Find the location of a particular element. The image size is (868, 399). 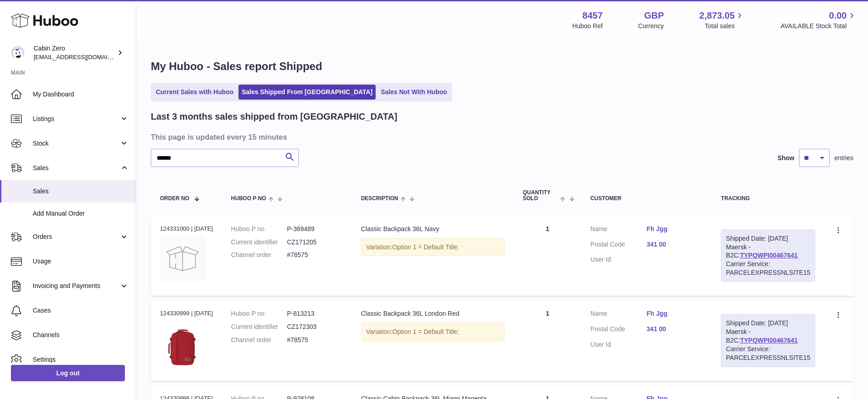

span: Add Manual Order is located at coordinates (81, 213).